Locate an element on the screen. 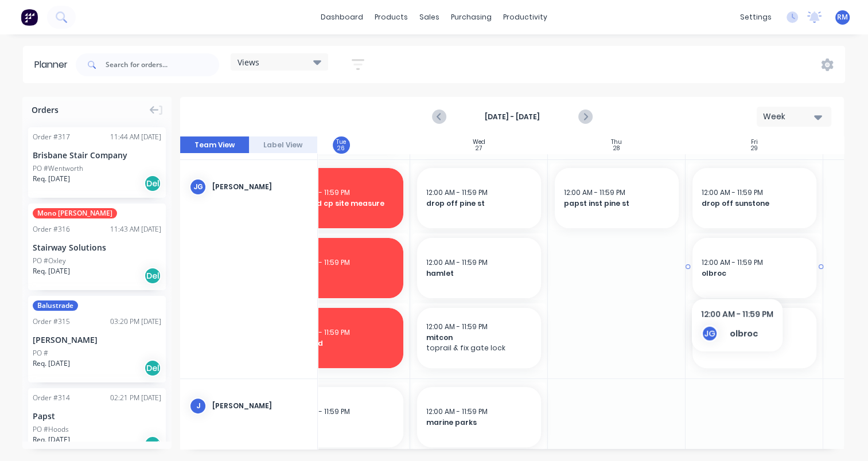 The height and width of the screenshot is (461, 868). span: fifth and cp site measure is located at coordinates (341, 203).